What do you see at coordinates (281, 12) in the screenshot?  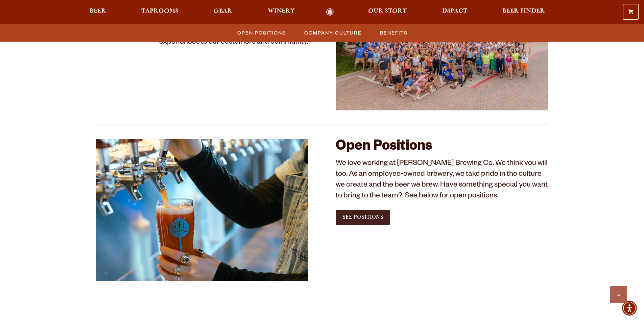 I see `a: Winery` at bounding box center [281, 12].